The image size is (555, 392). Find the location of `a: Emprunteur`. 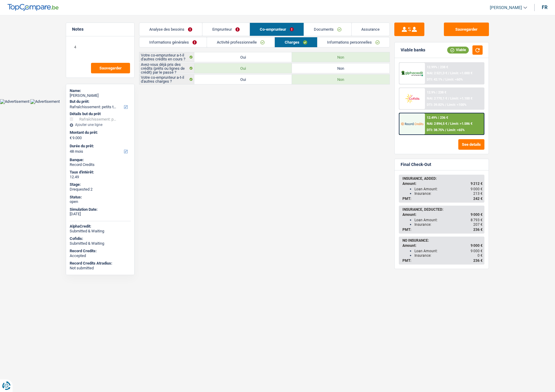

a: Emprunteur is located at coordinates (226, 29).